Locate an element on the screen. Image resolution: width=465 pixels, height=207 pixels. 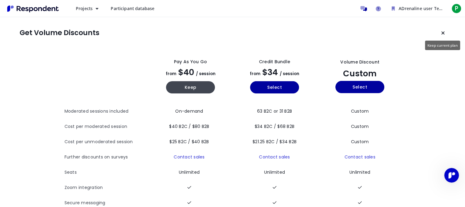
button: P is located at coordinates (457, 9).